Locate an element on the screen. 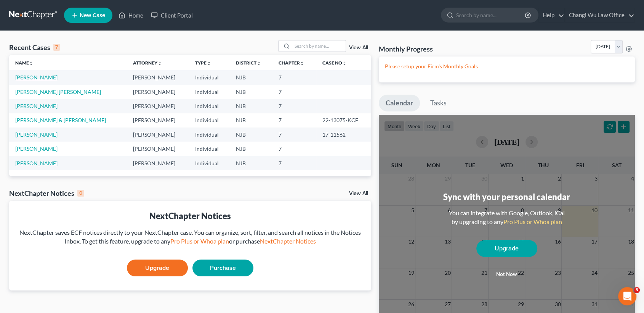  div: 0 is located at coordinates (81, 193).